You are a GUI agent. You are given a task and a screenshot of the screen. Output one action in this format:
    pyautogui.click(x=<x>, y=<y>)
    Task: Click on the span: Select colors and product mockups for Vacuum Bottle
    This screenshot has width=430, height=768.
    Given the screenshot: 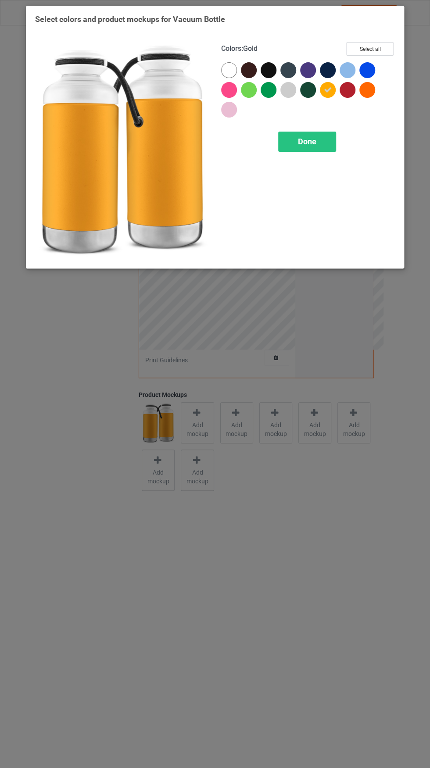 What is the action you would take?
    pyautogui.click(x=130, y=19)
    